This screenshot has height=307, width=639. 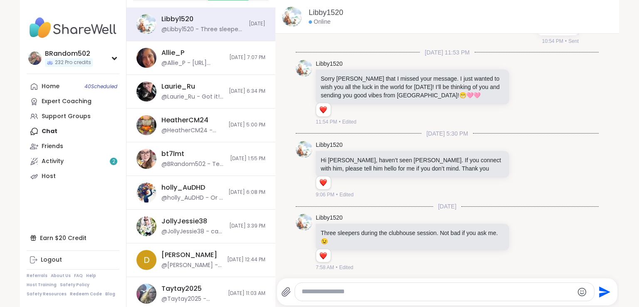 What do you see at coordinates (69, 54) in the screenshot?
I see `div: BRandom502` at bounding box center [69, 54].